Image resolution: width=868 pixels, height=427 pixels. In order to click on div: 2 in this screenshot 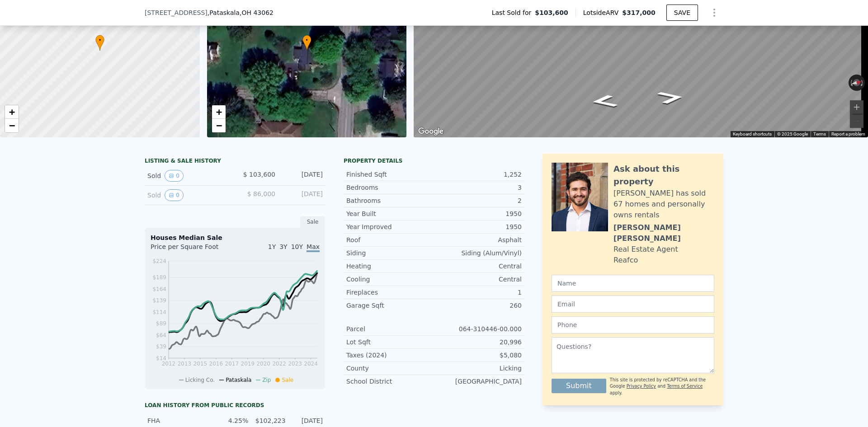, I will do `click(478, 200)`.